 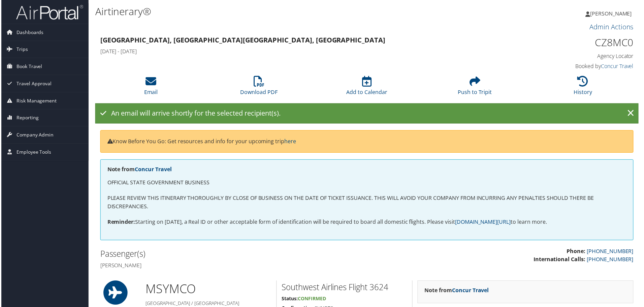 I want to click on span: Dashboards, so click(x=28, y=33).